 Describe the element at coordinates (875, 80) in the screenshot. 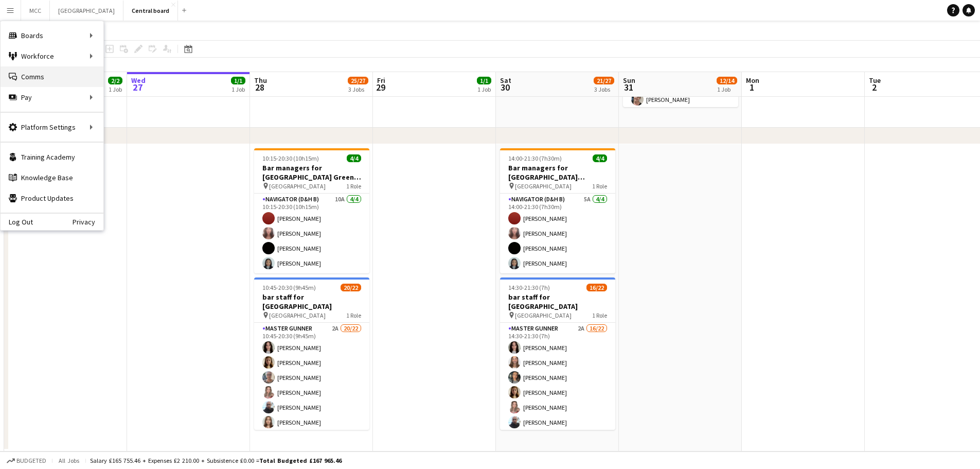

I see `span: Tue` at that location.